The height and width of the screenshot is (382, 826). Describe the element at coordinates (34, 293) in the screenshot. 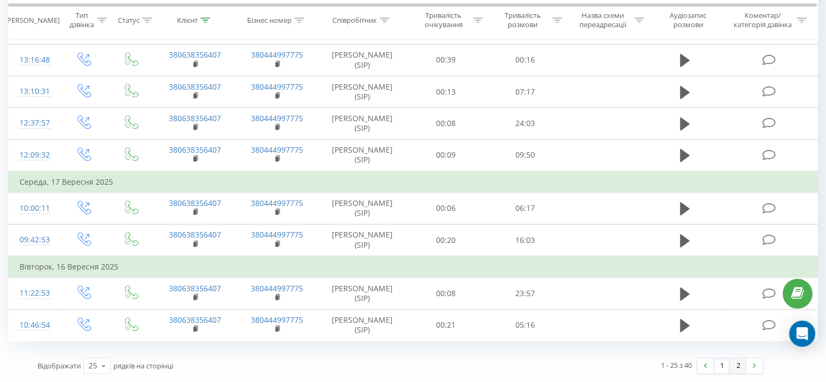

I see `div: 11:22:53` at that location.